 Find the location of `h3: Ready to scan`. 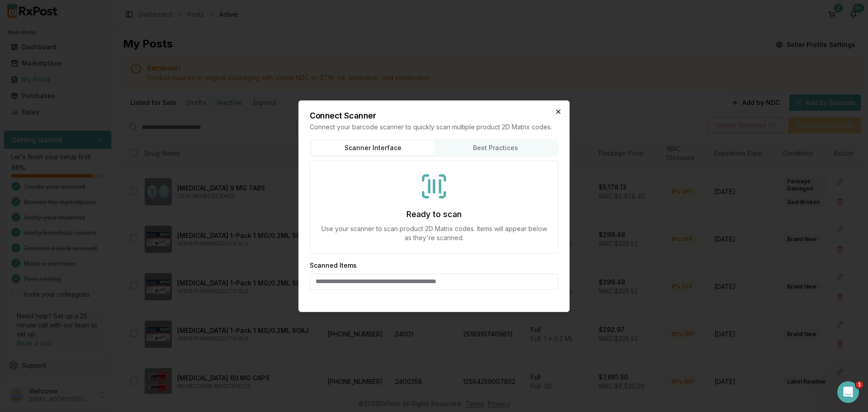

h3: Ready to scan is located at coordinates (434, 215).